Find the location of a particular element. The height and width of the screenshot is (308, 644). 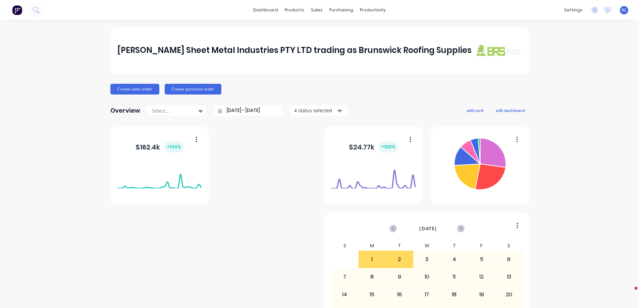

div: 3 is located at coordinates (427, 259).